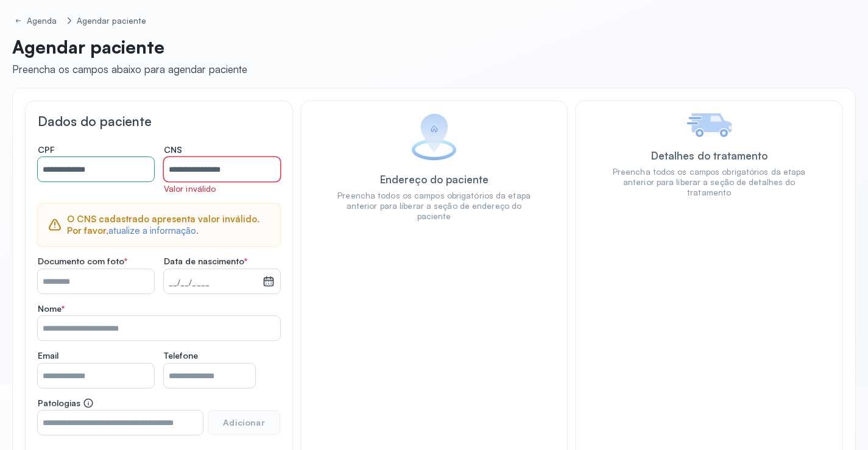  I want to click on span: Telefone, so click(181, 356).